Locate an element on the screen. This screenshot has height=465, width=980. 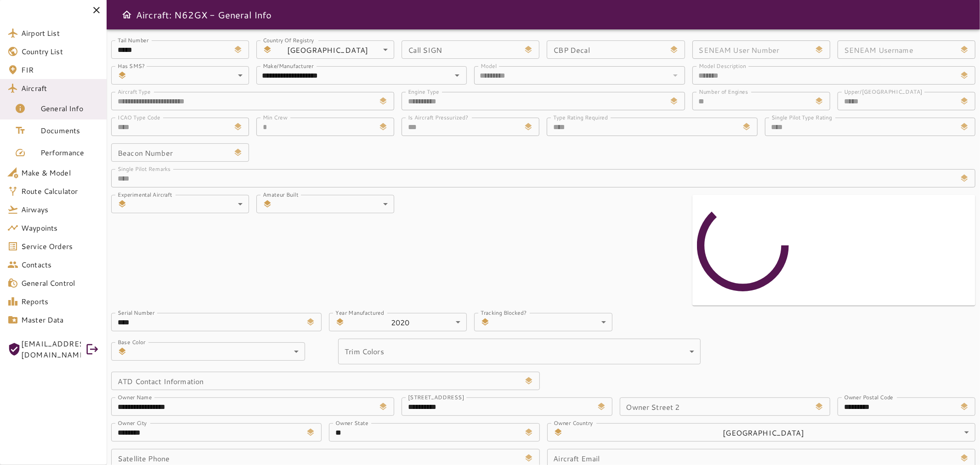
label: Owner Postal Code is located at coordinates (869, 397).